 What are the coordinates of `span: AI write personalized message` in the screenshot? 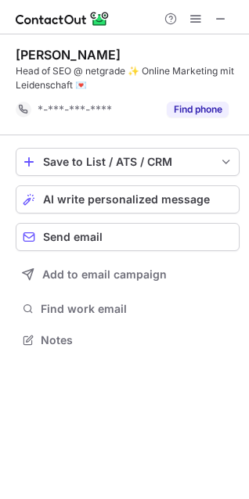 It's located at (126, 199).